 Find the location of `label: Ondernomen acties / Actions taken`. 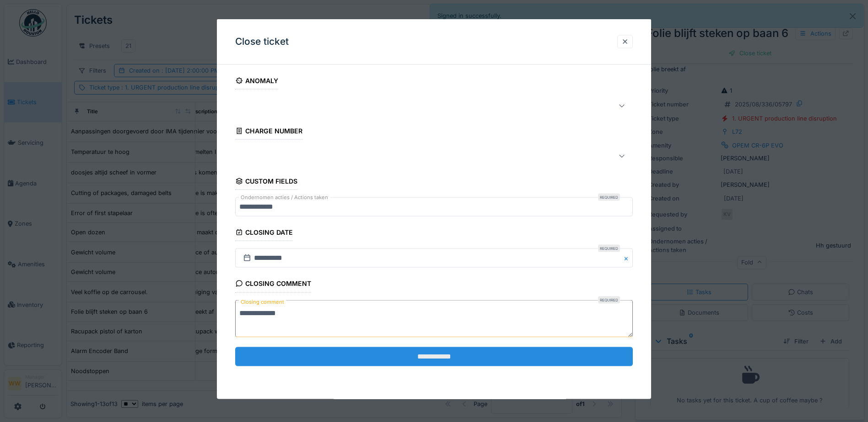

label: Ondernomen acties / Actions taken is located at coordinates (284, 197).